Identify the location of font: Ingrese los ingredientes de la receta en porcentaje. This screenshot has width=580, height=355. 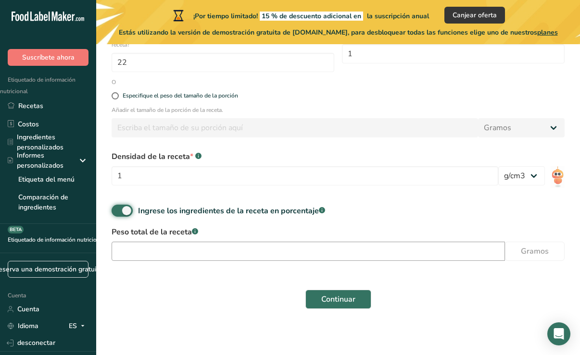
(228, 211).